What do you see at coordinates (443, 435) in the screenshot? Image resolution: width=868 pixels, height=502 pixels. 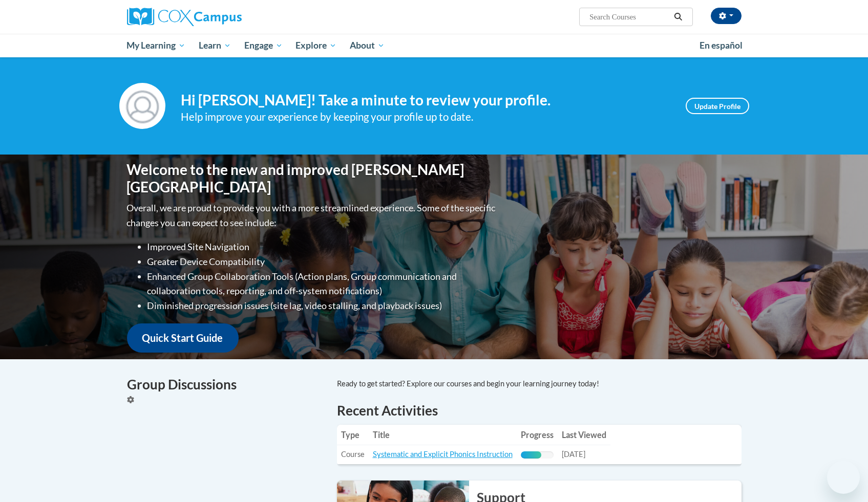 I see `th: Title` at bounding box center [443, 435].